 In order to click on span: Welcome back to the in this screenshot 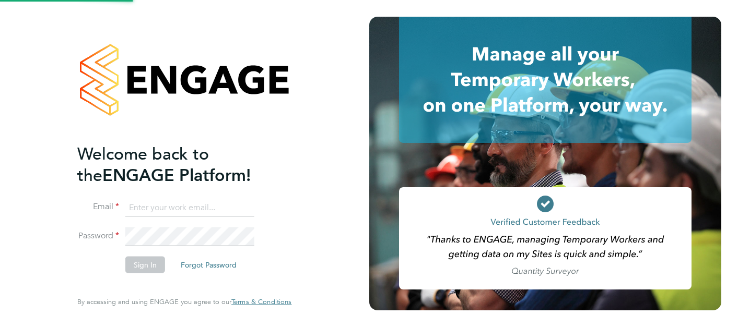, I will do `click(143, 164)`.